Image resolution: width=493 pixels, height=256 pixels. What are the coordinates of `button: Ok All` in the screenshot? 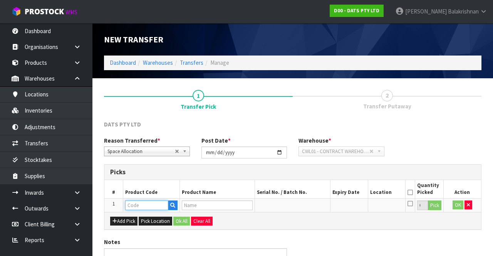 It's located at (181, 221).